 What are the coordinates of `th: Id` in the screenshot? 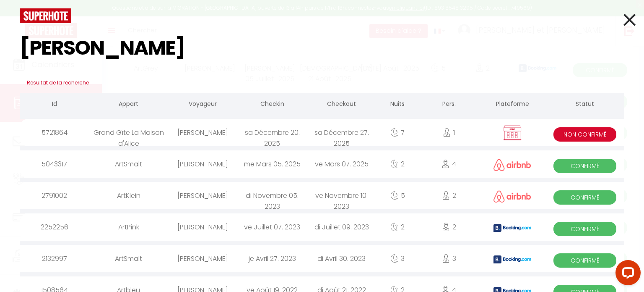 It's located at (54, 105).